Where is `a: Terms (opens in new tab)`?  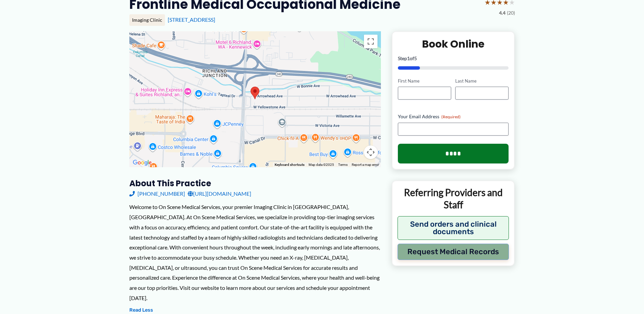 a: Terms (opens in new tab) is located at coordinates (343, 164).